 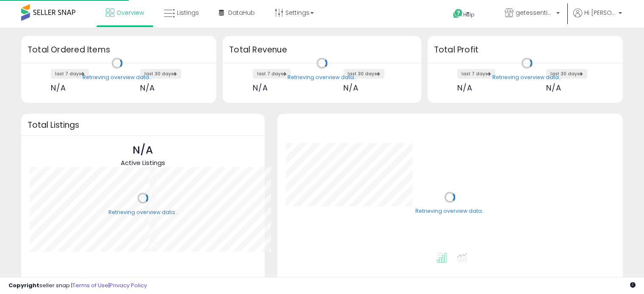 I want to click on span: Listings, so click(x=188, y=13).